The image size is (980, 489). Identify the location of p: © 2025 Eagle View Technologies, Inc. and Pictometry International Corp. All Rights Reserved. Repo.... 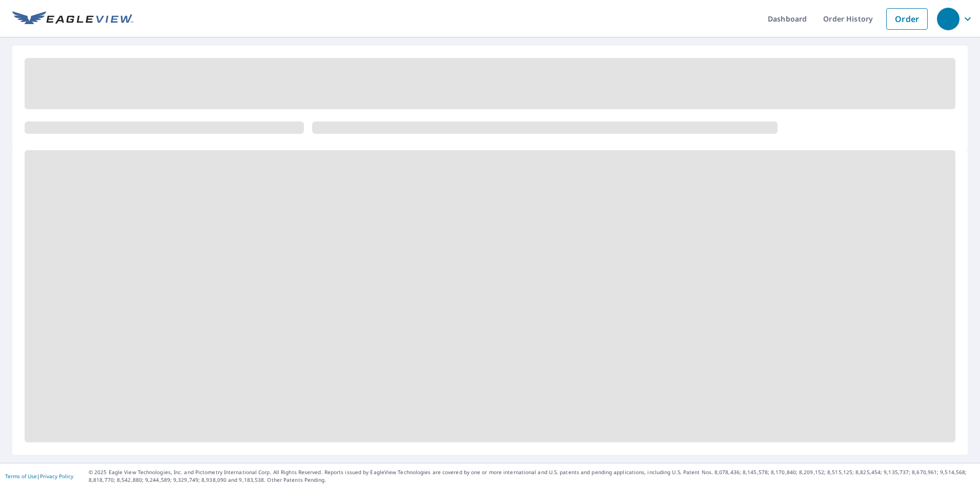
(531, 476).